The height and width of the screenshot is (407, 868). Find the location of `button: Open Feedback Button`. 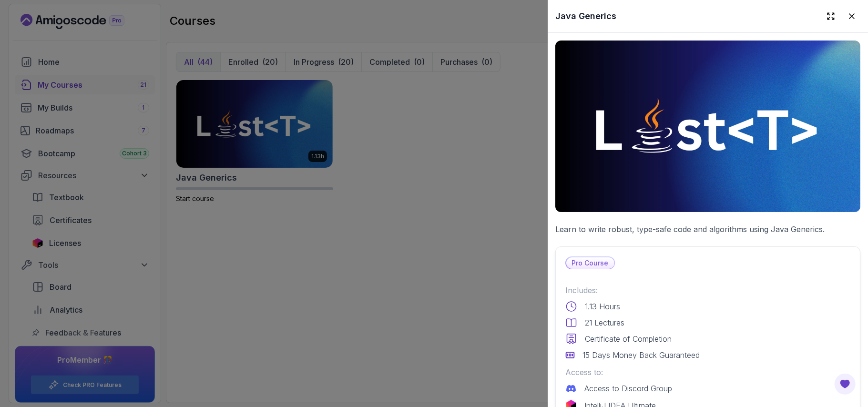

button: Open Feedback Button is located at coordinates (845, 384).